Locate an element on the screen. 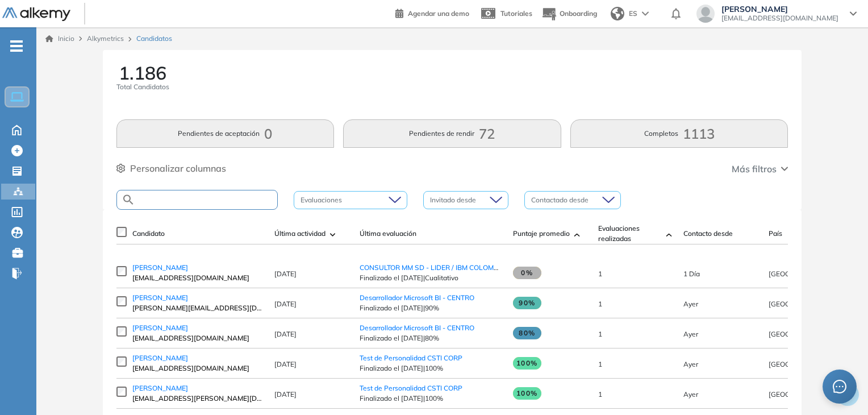 Image resolution: width=868 pixels, height=415 pixels. img: arrow is located at coordinates (646, 14).